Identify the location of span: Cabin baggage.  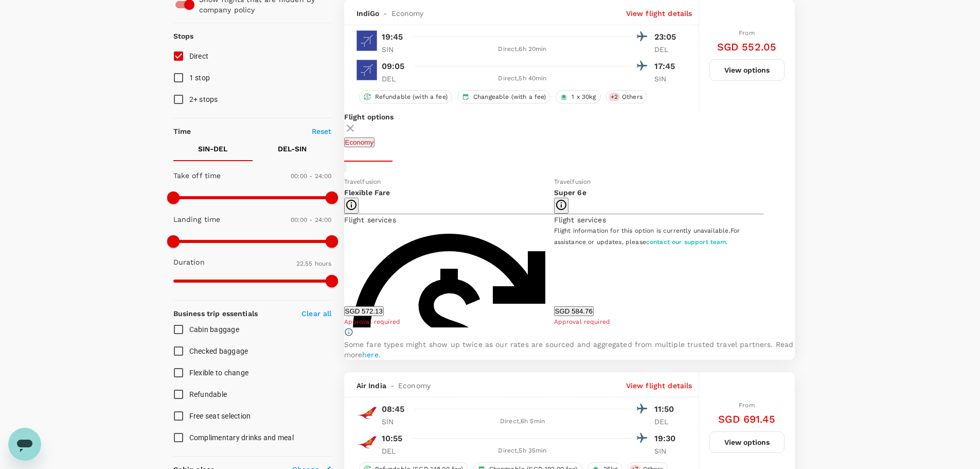
(214, 330).